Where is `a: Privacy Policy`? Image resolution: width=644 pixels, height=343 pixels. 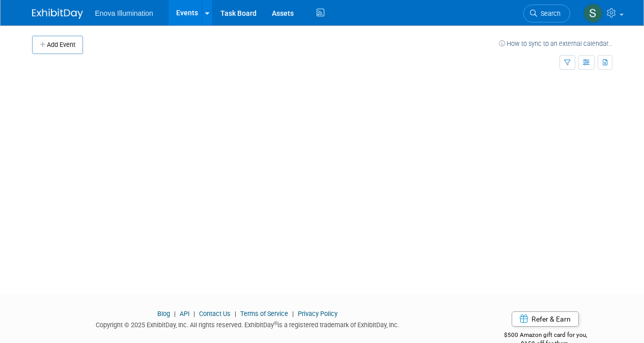
a: Privacy Policy is located at coordinates (318, 313).